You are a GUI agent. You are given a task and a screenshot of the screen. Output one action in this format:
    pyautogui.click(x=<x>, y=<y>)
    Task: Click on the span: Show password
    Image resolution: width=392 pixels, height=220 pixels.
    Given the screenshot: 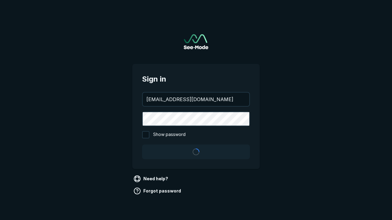 What is the action you would take?
    pyautogui.click(x=169, y=135)
    